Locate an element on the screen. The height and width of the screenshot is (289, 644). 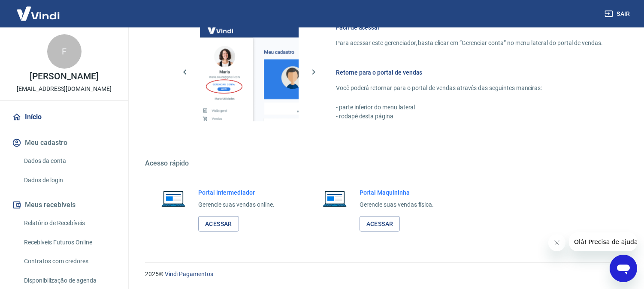
img: Imagem da dashboard mostrando o botão de gerenciar conta na sidebar no lado esquerdo is located at coordinates (249, 72).